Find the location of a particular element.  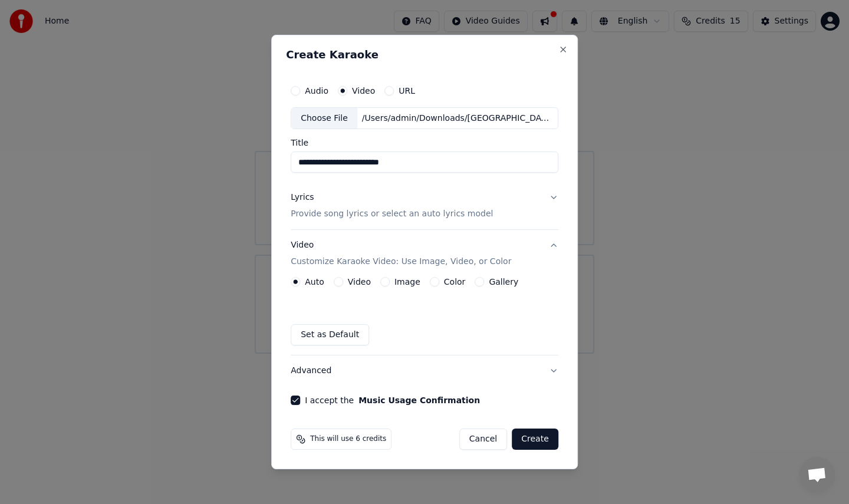

button: LyricsProvide song lyrics or select an auto lyrics model is located at coordinates (425, 206).